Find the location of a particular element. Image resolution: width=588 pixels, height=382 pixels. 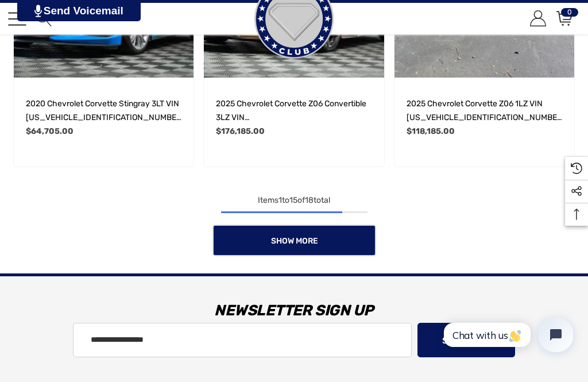

div: Items to of total is located at coordinates (294, 201).